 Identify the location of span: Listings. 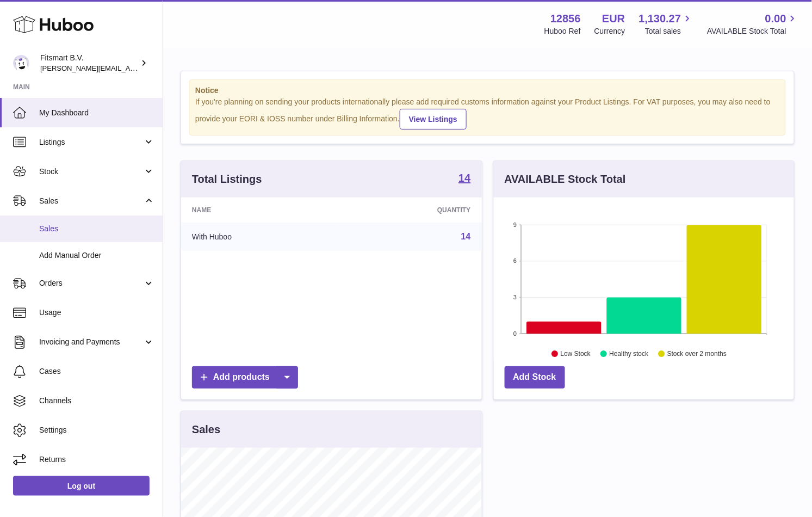
(91, 142).